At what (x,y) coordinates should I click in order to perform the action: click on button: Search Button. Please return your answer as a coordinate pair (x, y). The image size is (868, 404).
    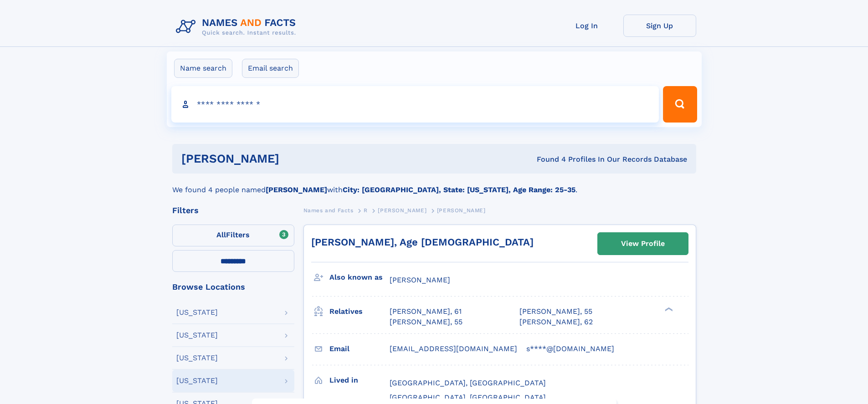
    Looking at the image, I should click on (680, 105).